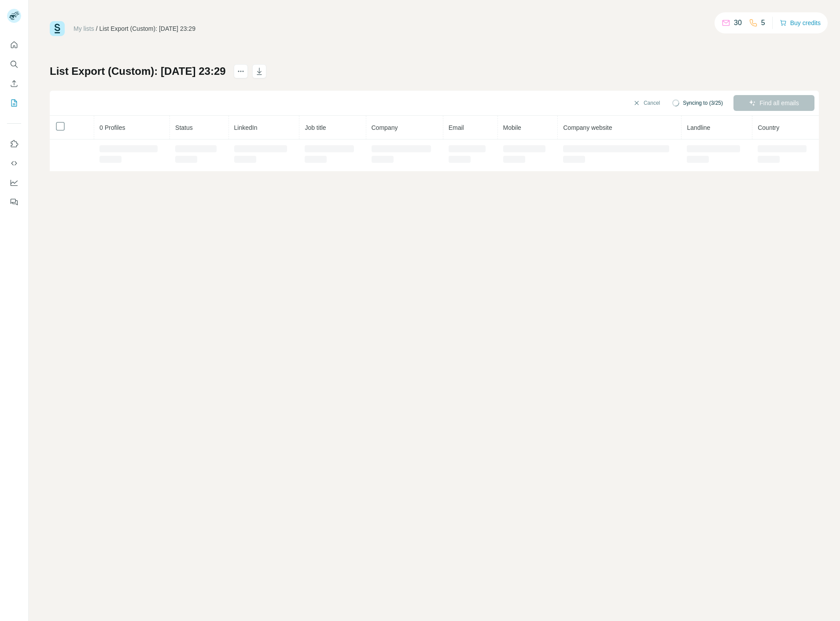 This screenshot has width=840, height=621. I want to click on button: Cancel, so click(646, 103).